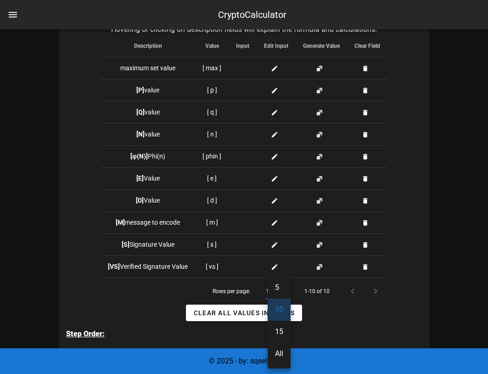  Describe the element at coordinates (148, 46) in the screenshot. I see `th: Description` at that location.